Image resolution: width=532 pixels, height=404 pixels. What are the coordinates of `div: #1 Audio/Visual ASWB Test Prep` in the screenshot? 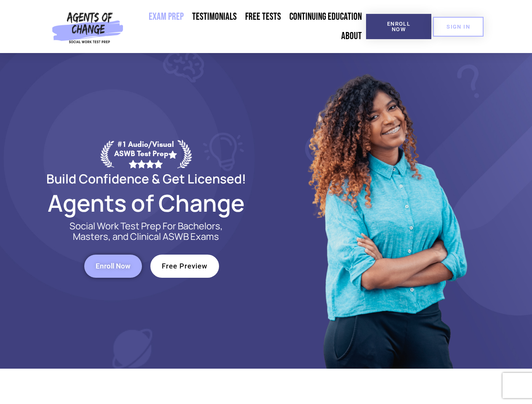 It's located at (146, 154).